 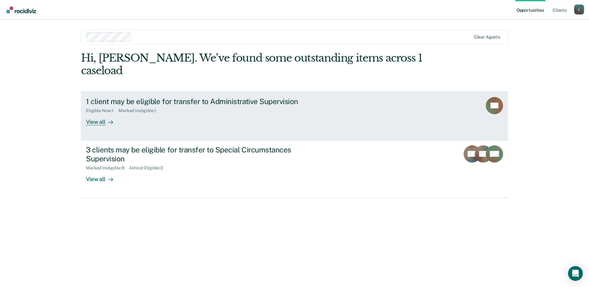 What do you see at coordinates (148, 168) in the screenshot?
I see `div: Almost Eligible : 3` at bounding box center [148, 168].